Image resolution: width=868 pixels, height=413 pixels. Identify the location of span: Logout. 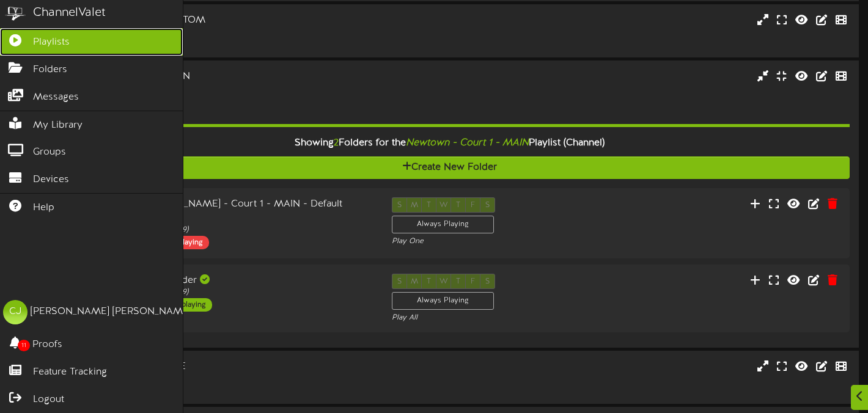
(48, 399).